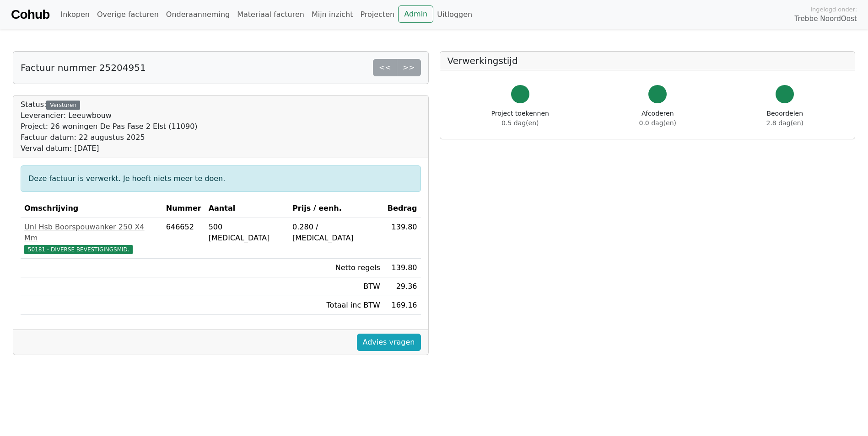  What do you see at coordinates (184, 209) in the screenshot?
I see `th: Nummer` at bounding box center [184, 209].